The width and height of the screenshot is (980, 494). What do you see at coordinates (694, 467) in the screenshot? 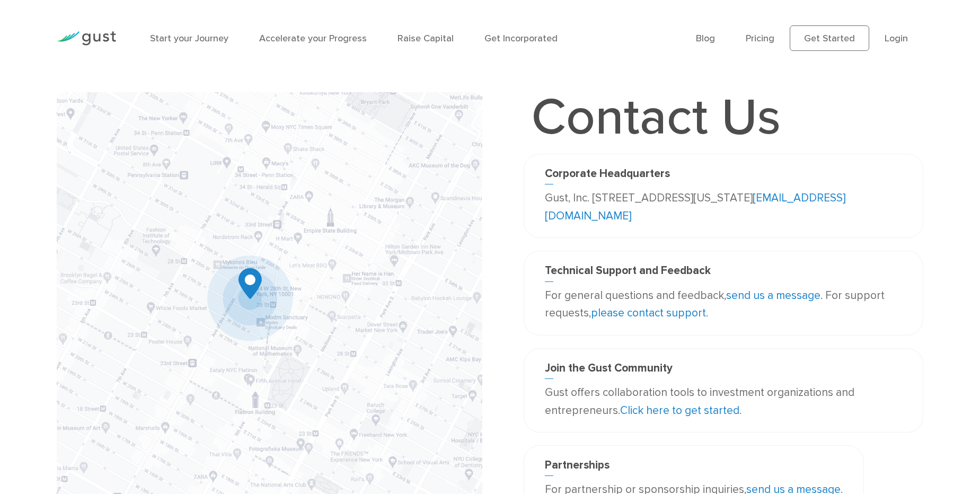
I see `h3: Partnerships` at bounding box center [694, 467].